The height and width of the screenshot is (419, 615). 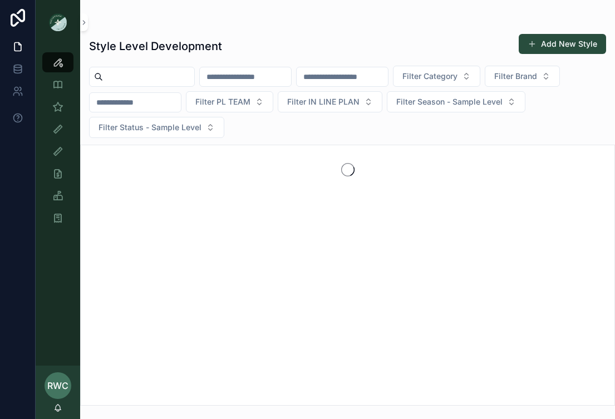 I want to click on span: Filter Season - Sample Level, so click(x=449, y=102).